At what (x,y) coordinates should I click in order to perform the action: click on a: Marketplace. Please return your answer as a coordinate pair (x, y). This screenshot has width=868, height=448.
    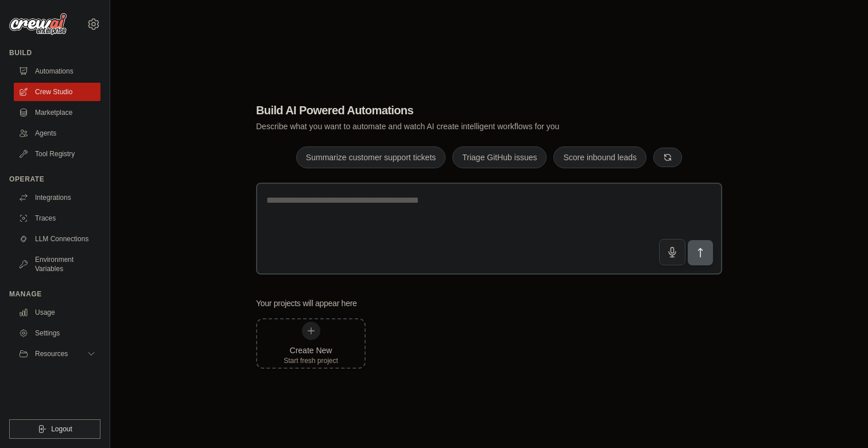
    Looking at the image, I should click on (57, 113).